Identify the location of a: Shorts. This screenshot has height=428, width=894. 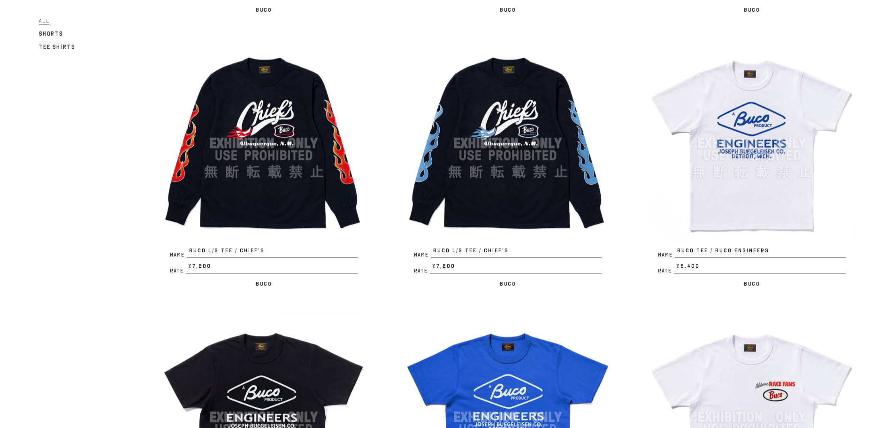
(51, 34).